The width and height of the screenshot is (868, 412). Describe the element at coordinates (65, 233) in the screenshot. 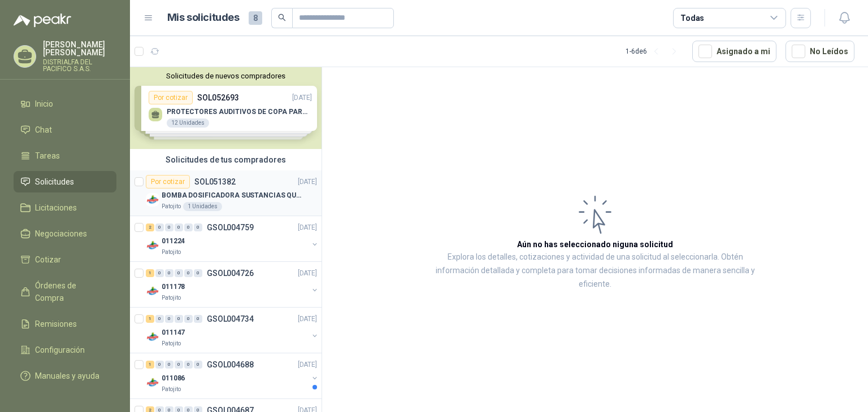

I see `a: Negociaciones` at that location.